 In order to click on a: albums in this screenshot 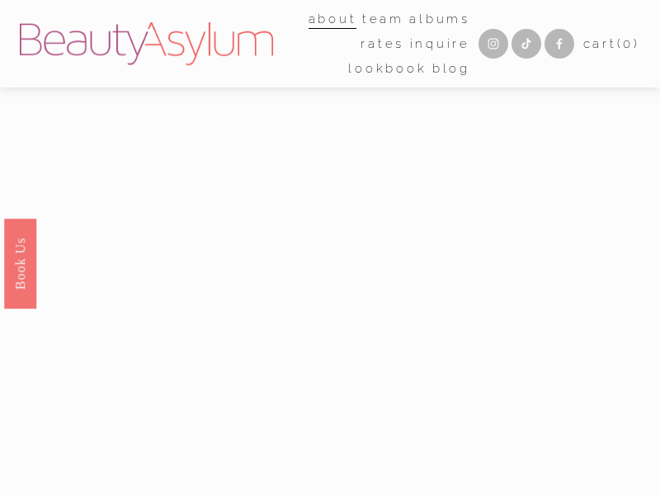, I will do `click(440, 19)`.